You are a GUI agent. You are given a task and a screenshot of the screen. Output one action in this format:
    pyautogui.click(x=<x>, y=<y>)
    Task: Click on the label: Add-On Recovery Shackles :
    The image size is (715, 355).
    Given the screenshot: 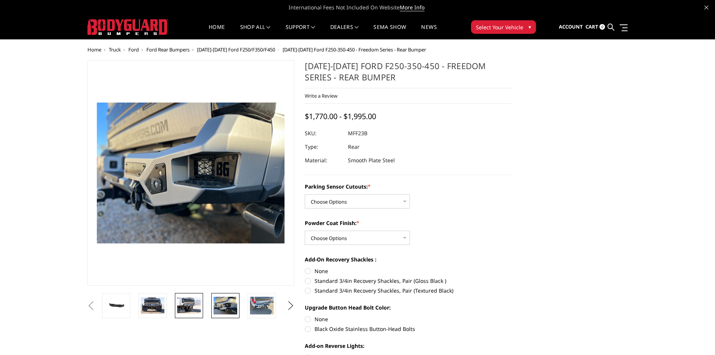 What is the action you would take?
    pyautogui.click(x=408, y=259)
    